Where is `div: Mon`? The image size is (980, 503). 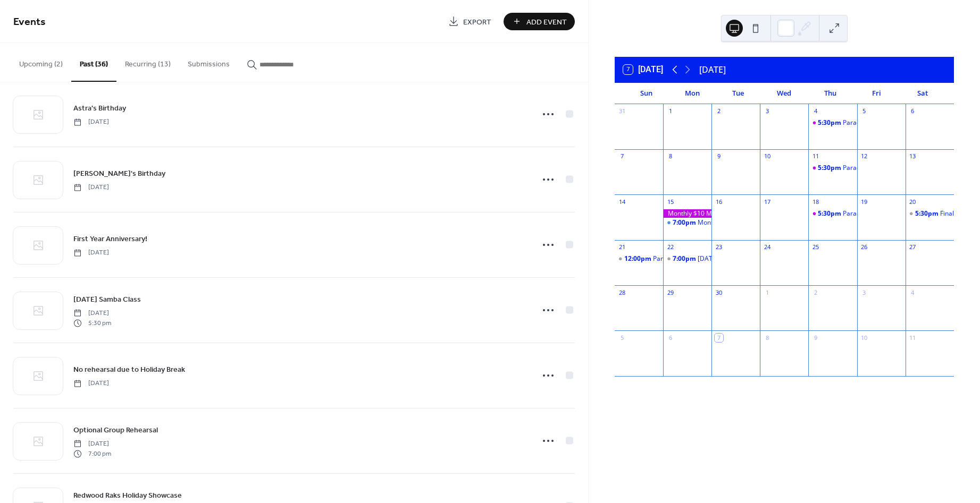
div: Mon is located at coordinates (692, 93).